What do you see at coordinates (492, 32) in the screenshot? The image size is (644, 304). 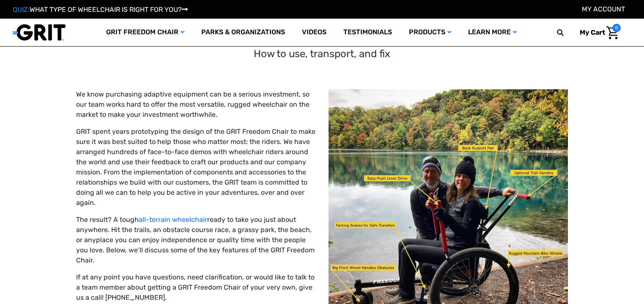 I see `a: Learn More` at bounding box center [492, 32].